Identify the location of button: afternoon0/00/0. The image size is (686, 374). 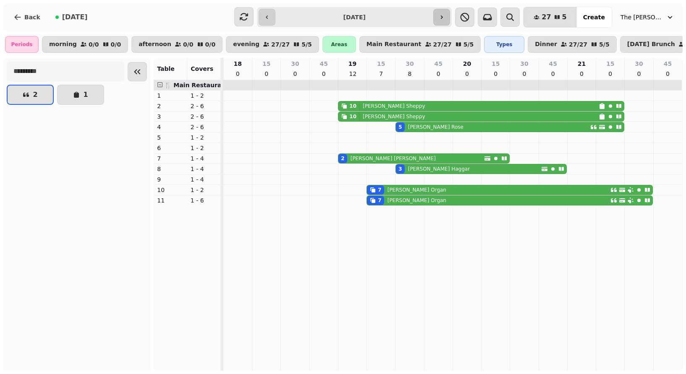
(177, 44).